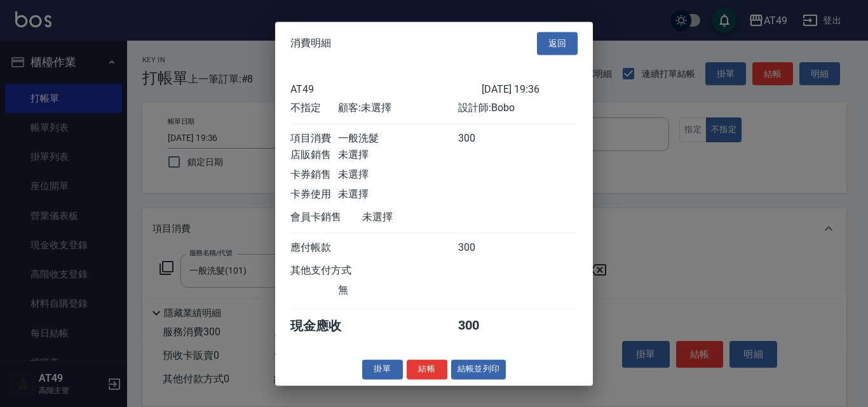  Describe the element at coordinates (326, 326) in the screenshot. I see `div: 現金應收` at that location.